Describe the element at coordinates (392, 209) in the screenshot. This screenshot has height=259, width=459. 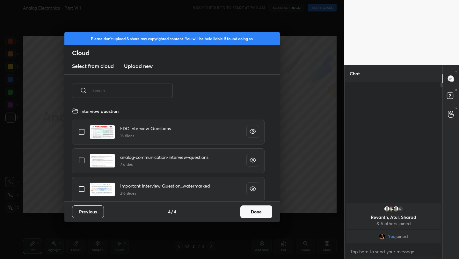
I see `img: c77e0c7200794f9ca398ad15163e36c4.jpg` at that location.